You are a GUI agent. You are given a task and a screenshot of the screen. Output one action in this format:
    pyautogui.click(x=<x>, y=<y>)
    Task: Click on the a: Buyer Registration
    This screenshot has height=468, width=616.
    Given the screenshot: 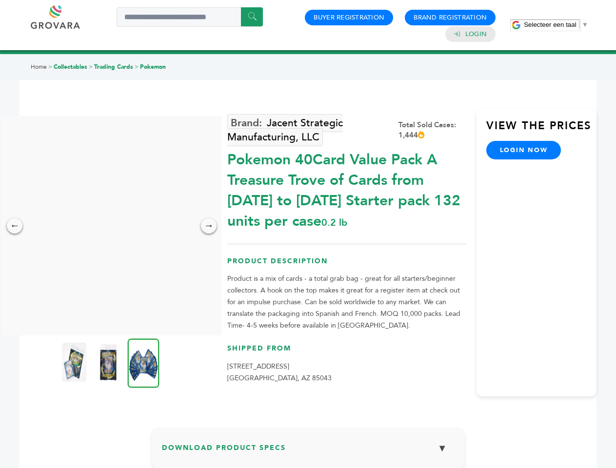 What is the action you would take?
    pyautogui.click(x=349, y=18)
    